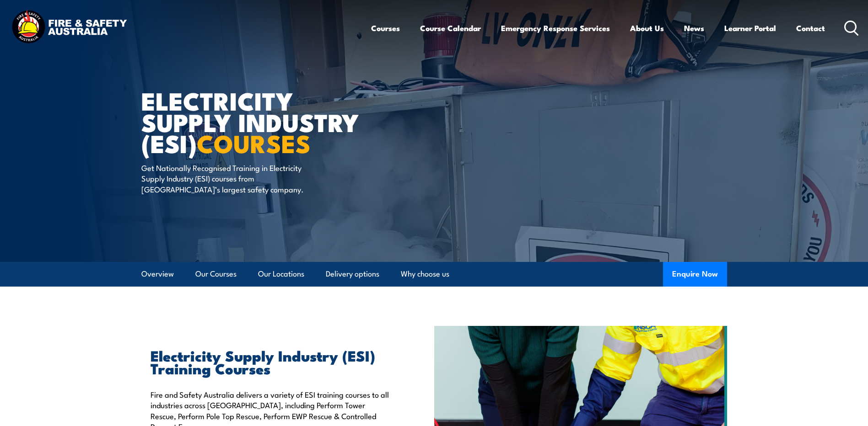 The height and width of the screenshot is (426, 868). Describe the element at coordinates (224, 178) in the screenshot. I see `p: Get Nationally Recognised Training in Electricity Supply Industry (ESI) courses from [GEOGRAPHIC_...` at that location.